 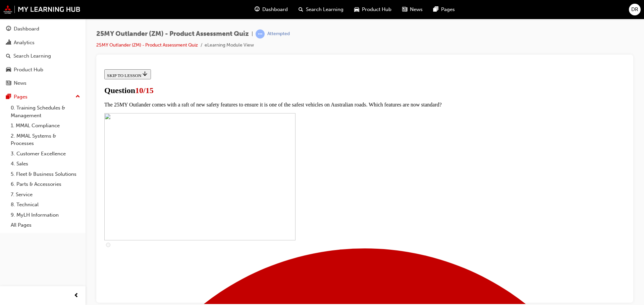 What do you see at coordinates (78, 97) in the screenshot?
I see `span: up-icon` at bounding box center [78, 97].